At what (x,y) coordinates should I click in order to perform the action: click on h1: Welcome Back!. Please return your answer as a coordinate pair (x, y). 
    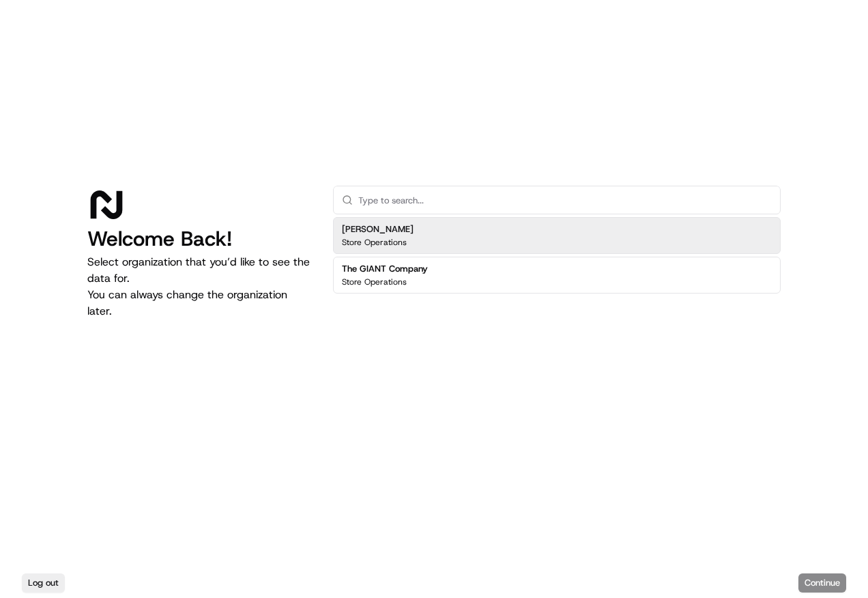
    Looking at the image, I should click on (200, 239).